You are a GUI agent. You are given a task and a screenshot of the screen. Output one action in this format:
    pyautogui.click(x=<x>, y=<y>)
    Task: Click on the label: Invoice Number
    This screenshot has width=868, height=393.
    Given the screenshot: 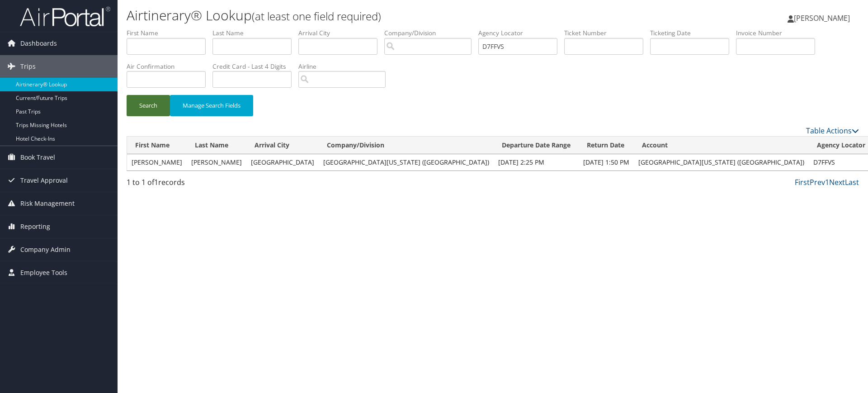 What is the action you would take?
    pyautogui.click(x=779, y=33)
    